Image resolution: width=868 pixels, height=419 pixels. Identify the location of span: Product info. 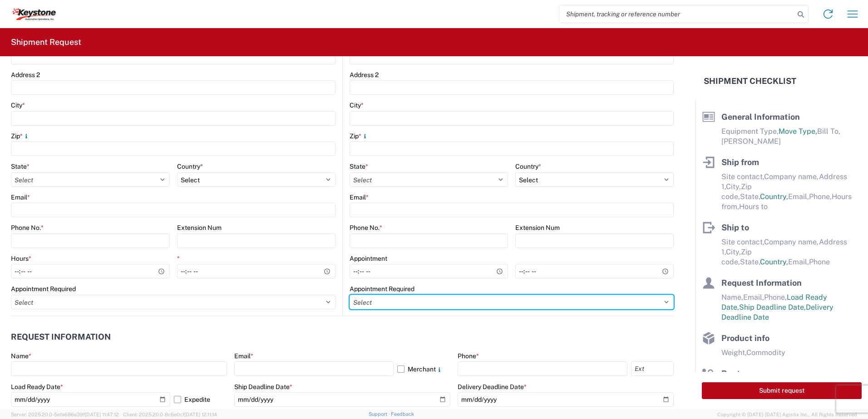
(746, 338).